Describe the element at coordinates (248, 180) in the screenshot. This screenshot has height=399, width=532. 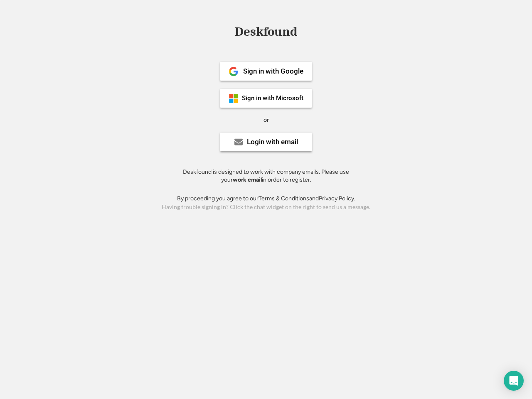
I see `strong: work email` at that location.